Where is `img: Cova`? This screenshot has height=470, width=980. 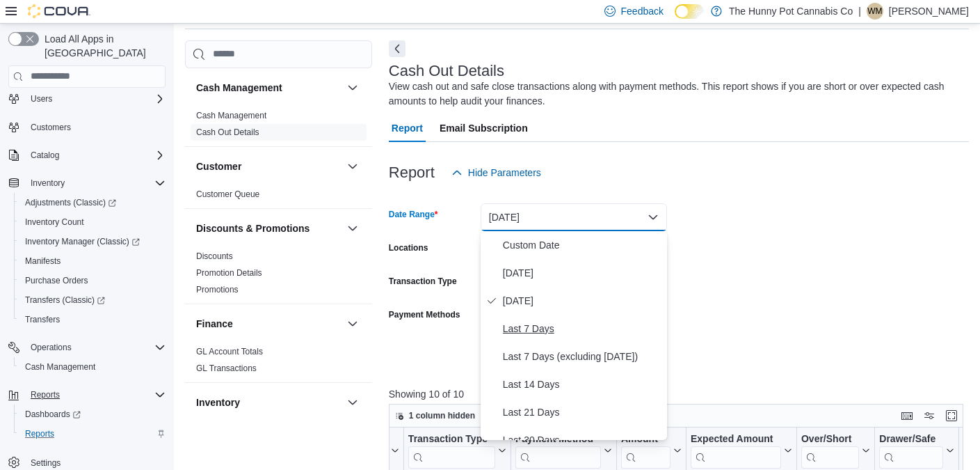 img: Cova is located at coordinates (59, 11).